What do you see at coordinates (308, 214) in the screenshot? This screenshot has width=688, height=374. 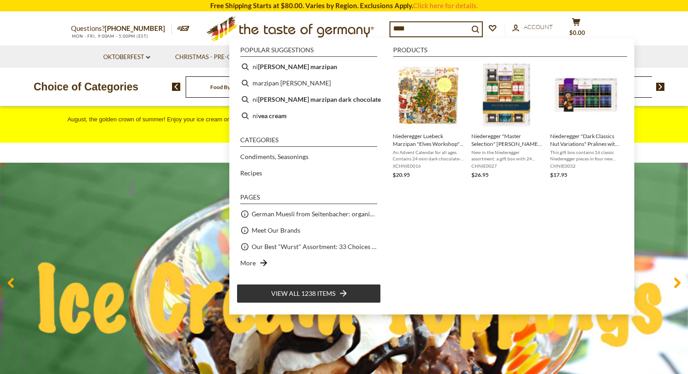 I see `li: German Muesli from Seitenbacher: organic and natural food at its best.` at bounding box center [308, 214].